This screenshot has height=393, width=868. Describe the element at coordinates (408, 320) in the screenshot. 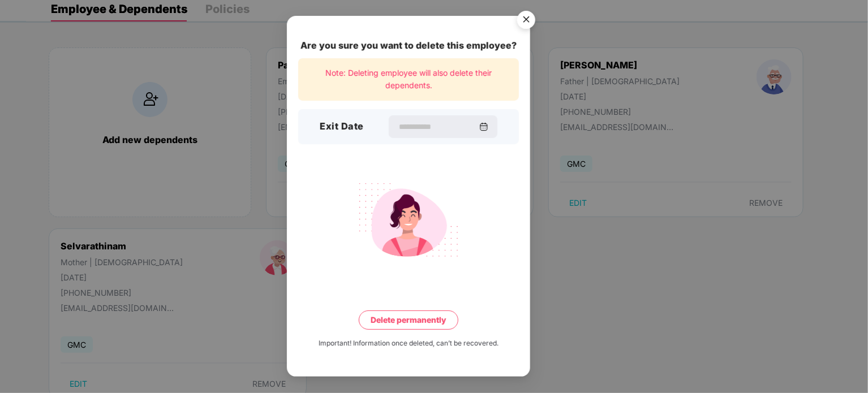

I see `button: Delete permanently` at that location.